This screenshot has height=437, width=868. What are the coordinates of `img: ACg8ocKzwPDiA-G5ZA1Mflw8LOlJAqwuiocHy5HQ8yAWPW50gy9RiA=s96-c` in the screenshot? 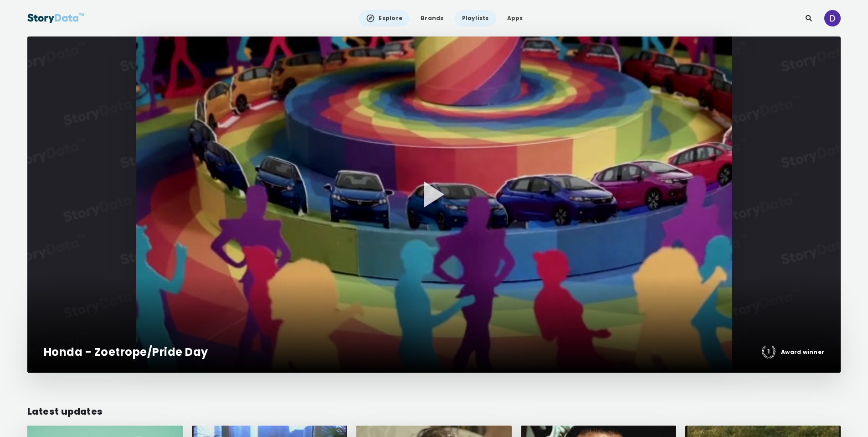 It's located at (833, 18).